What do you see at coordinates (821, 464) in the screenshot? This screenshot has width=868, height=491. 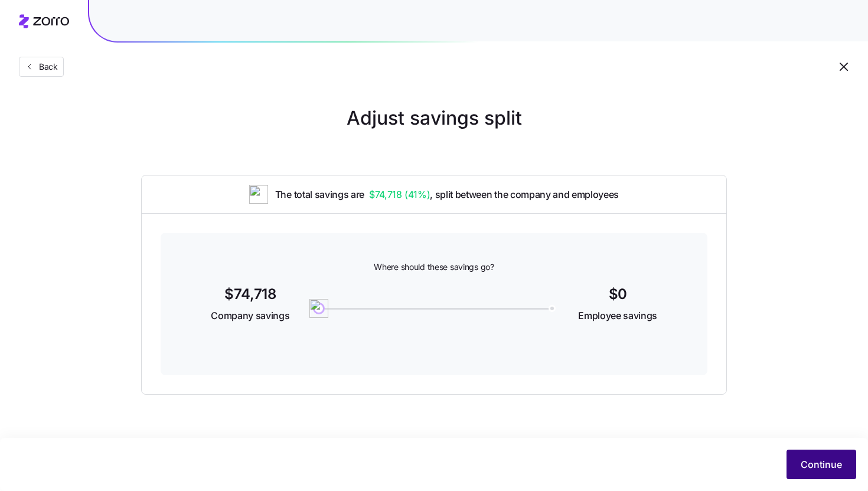 I see `button: Continue` at bounding box center [821, 464].